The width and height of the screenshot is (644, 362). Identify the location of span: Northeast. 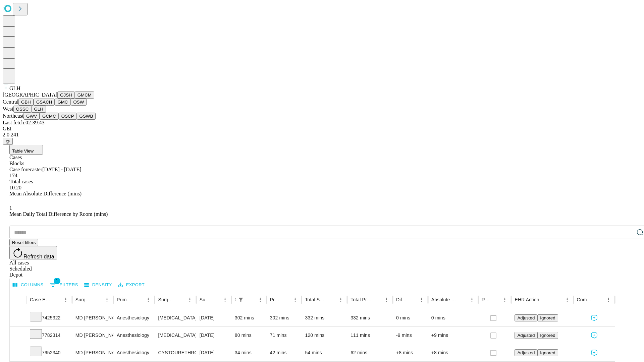
(13, 116).